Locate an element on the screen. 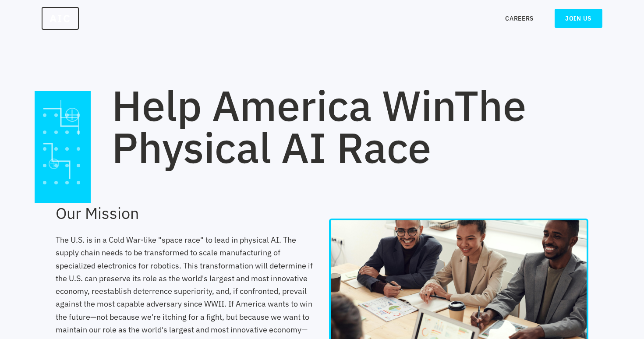  a: CAREERS is located at coordinates (519, 18).